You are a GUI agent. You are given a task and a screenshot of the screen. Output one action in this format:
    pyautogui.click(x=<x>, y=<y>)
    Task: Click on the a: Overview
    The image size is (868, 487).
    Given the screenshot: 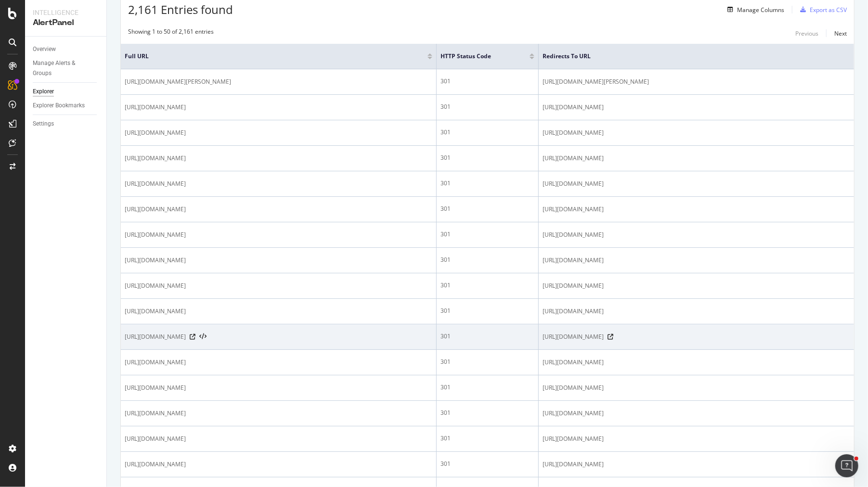 What is the action you would take?
    pyautogui.click(x=66, y=50)
    